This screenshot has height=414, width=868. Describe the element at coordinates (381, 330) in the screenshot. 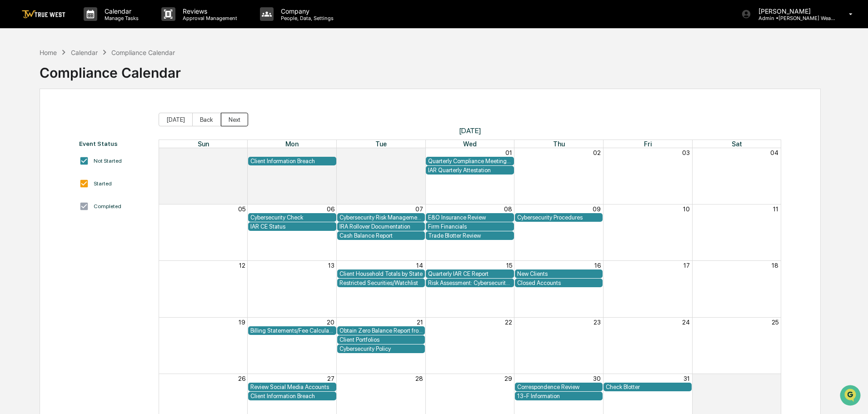

I see `div: Obtain Zero Balance Report from Custodian` at that location.